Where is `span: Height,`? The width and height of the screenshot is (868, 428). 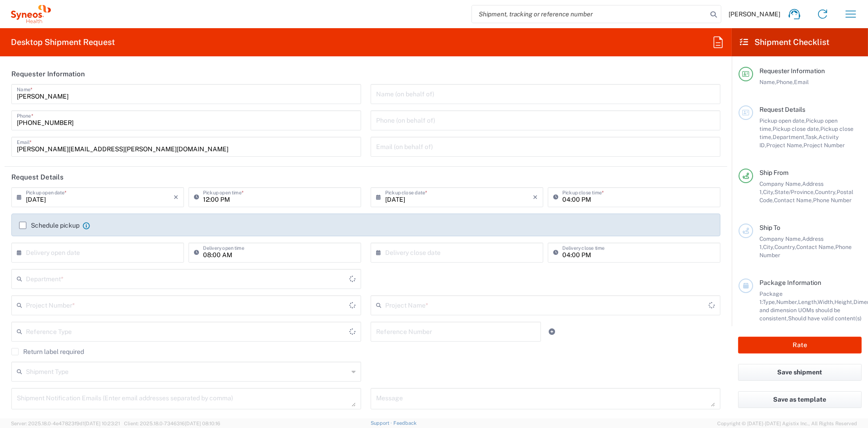
span: Height, is located at coordinates (843, 301).